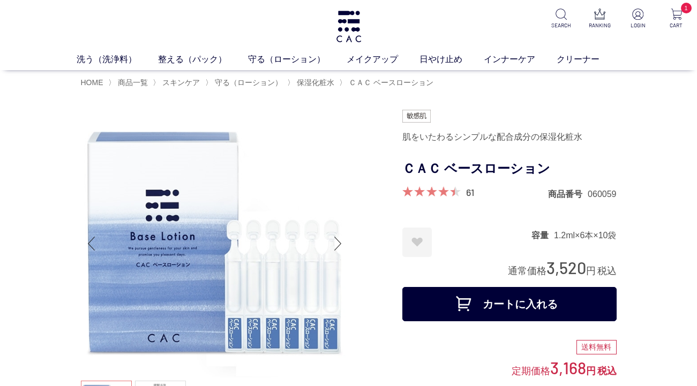  Describe the element at coordinates (417, 242) in the screenshot. I see `a: お気に入りに登録する` at that location.